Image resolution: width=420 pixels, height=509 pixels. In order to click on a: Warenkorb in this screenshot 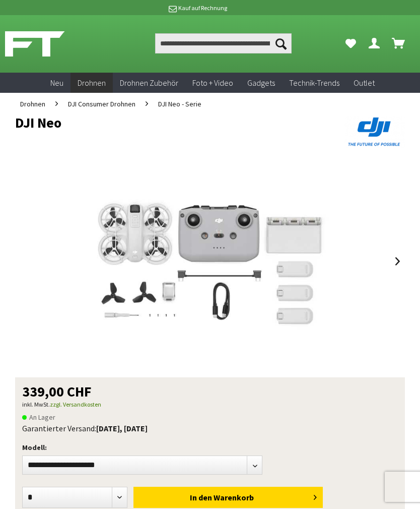, I will do `click(399, 43)`.